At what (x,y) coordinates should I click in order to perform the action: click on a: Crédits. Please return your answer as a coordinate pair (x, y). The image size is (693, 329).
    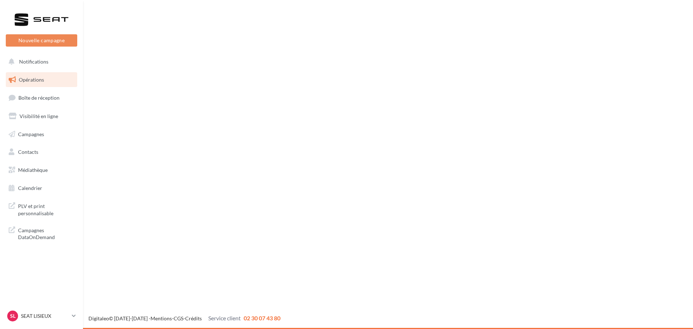
    Looking at the image, I should click on (194, 318).